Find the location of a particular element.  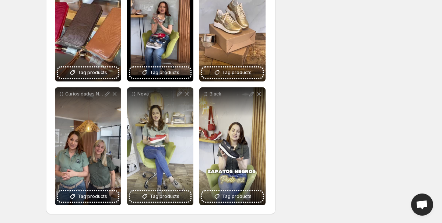

div: BlackTag products is located at coordinates (232, 146).